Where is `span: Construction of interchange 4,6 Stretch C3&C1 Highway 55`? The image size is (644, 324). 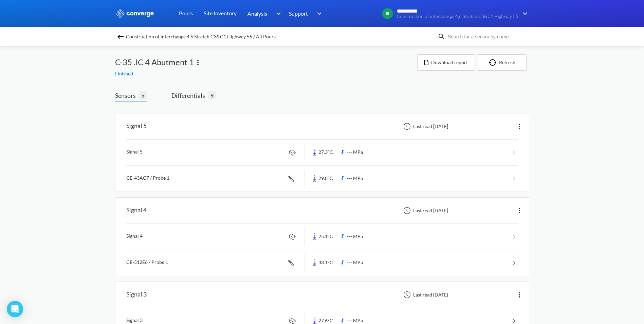
span: Construction of interchange 4,6 Stretch C3&C1 Highway 55 is located at coordinates (458, 16).